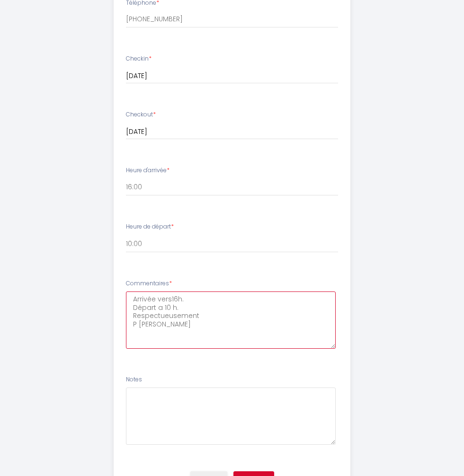  Describe the element at coordinates (139, 58) in the screenshot. I see `label: Checkin` at that location.